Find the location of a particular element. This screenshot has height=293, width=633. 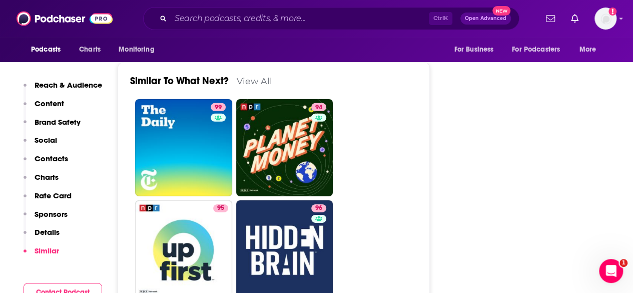

p: Details is located at coordinates (47, 232).